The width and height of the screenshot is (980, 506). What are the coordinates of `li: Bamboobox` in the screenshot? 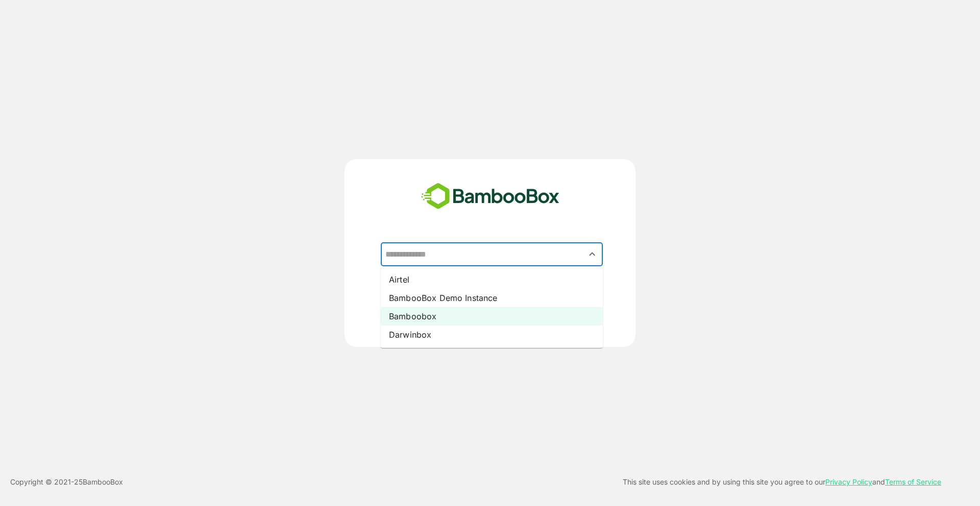 It's located at (491, 316).